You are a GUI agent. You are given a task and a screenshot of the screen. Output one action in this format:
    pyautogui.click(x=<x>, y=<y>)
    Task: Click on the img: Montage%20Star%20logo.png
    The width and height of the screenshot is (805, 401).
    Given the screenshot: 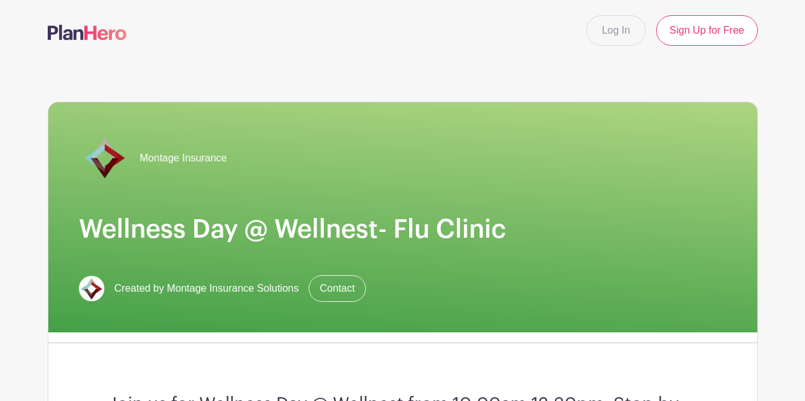 What is the action you would take?
    pyautogui.click(x=92, y=289)
    